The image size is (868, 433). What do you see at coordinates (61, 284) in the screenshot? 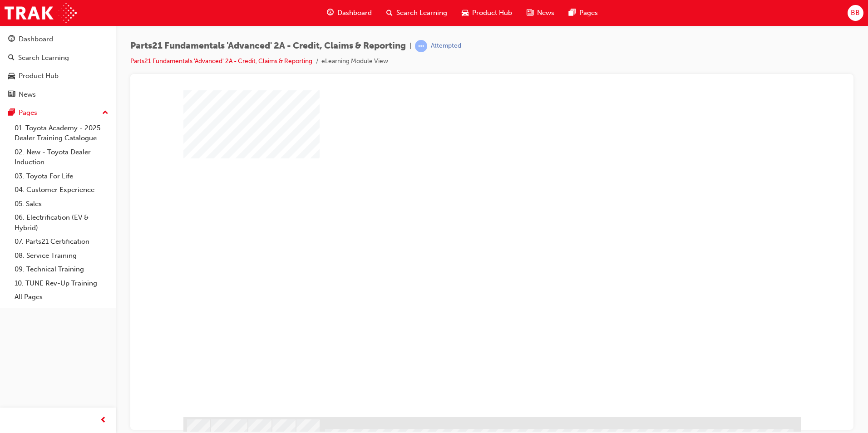
I see `a: 10. TUNE Rev-Up Training` at bounding box center [61, 284].